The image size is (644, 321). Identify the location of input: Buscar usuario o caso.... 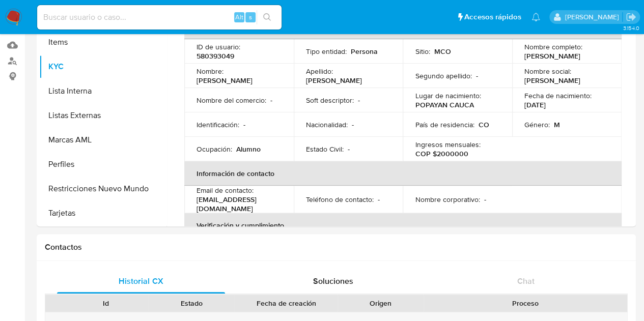
(160, 17).